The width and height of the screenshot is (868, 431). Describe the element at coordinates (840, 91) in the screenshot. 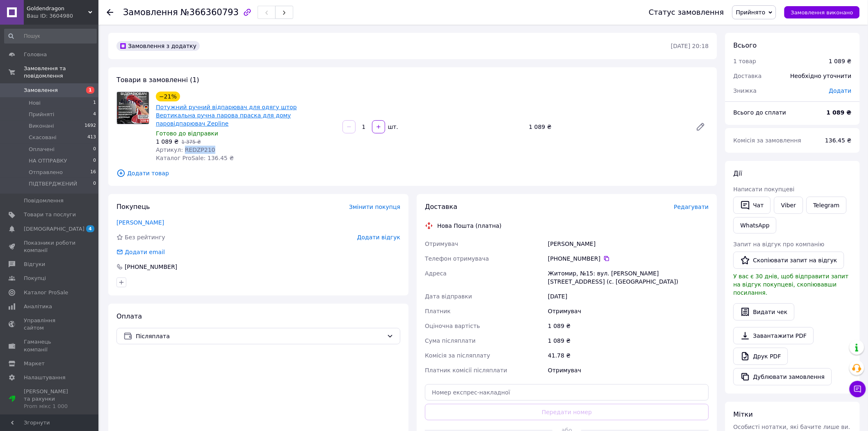

I see `span: Додати` at that location.